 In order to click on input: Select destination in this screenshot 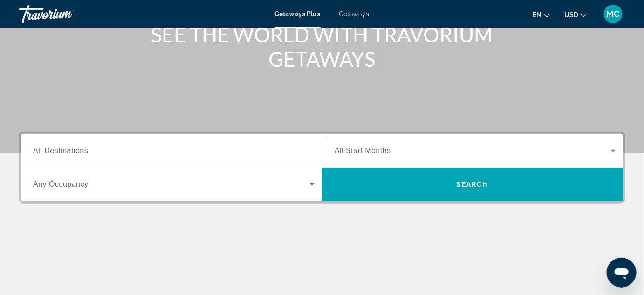, I will do `click(173, 151)`.